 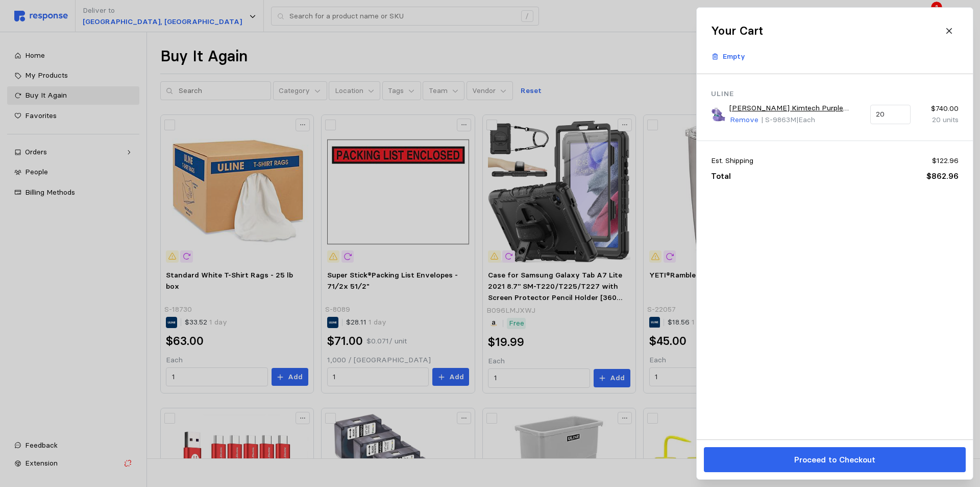 What do you see at coordinates (835, 94) in the screenshot?
I see `p: Uline` at bounding box center [835, 94].